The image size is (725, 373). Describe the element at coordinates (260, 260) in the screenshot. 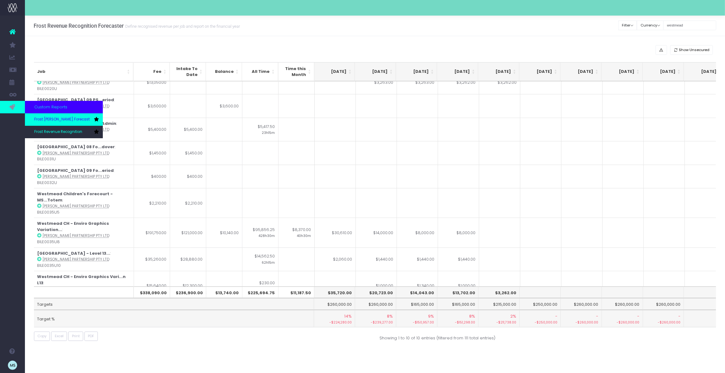

I see `td: $14,562.50` at that location.